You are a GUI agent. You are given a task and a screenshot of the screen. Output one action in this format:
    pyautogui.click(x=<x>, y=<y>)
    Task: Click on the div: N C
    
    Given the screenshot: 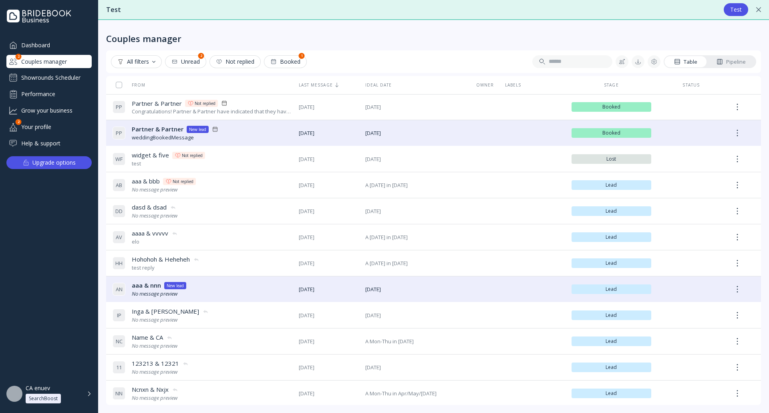 What is the action you would take?
    pyautogui.click(x=119, y=341)
    